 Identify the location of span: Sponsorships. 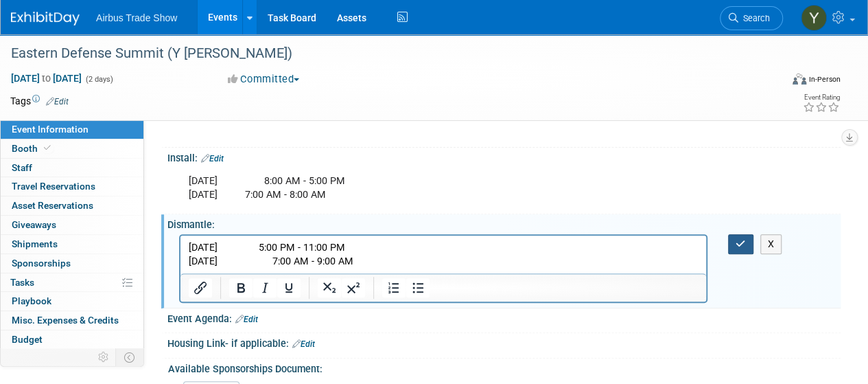
(41, 263).